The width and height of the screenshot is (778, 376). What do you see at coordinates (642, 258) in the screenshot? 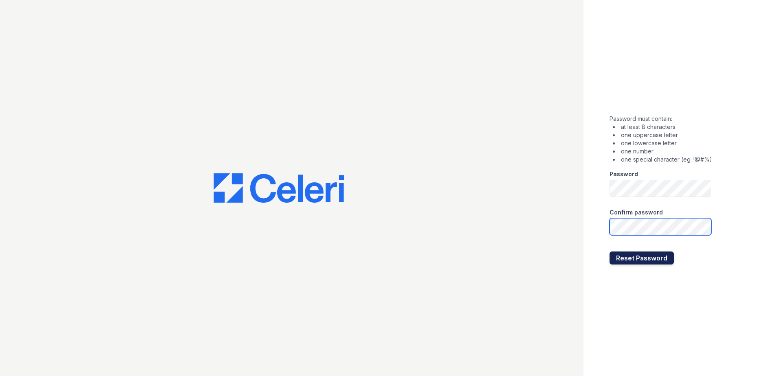
I see `button: Reset Password` at bounding box center [642, 258].